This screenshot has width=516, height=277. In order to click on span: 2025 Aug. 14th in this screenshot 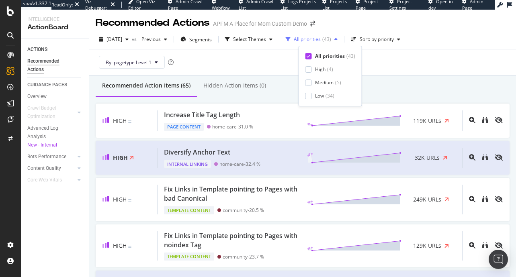, I will do `click(114, 39)`.